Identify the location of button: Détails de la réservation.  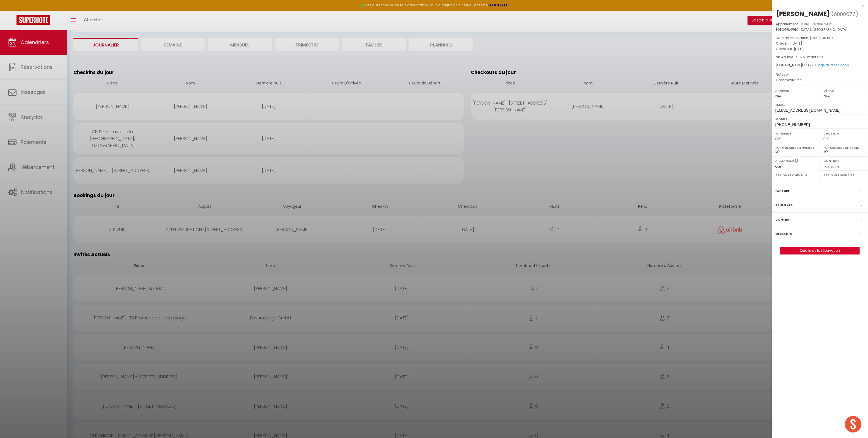
(820, 251).